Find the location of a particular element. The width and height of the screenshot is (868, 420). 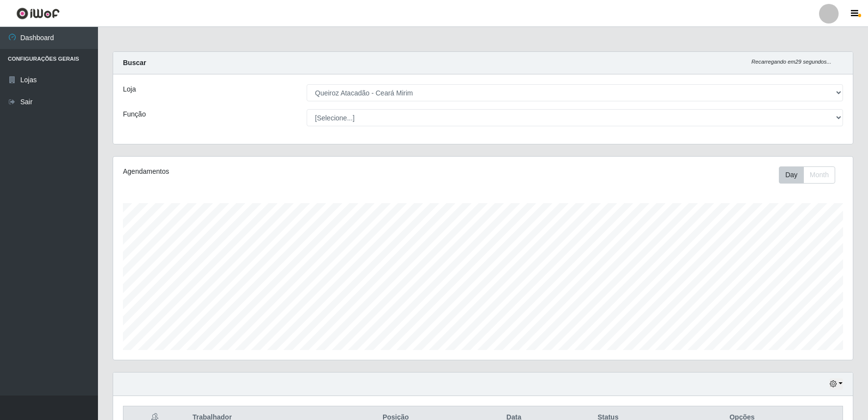

div: First group is located at coordinates (806, 175).